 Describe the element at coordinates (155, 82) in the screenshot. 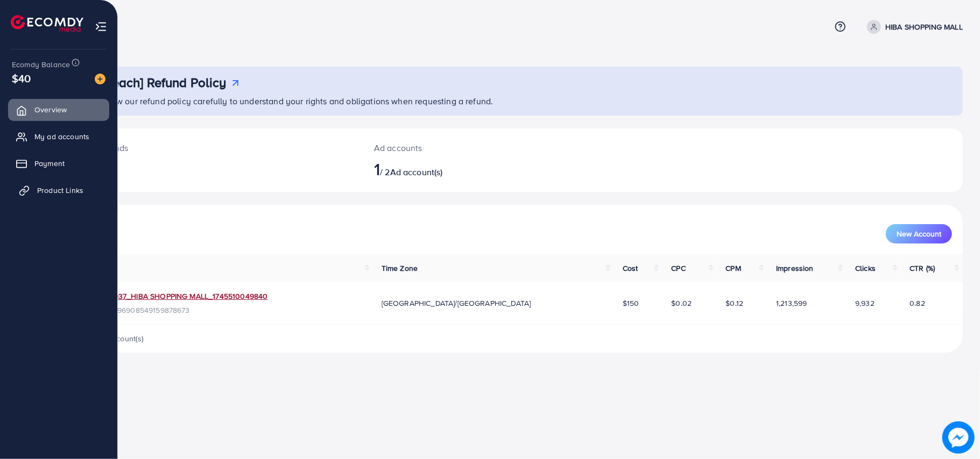

I see `h3: [AdReach] Refund Policy` at that location.